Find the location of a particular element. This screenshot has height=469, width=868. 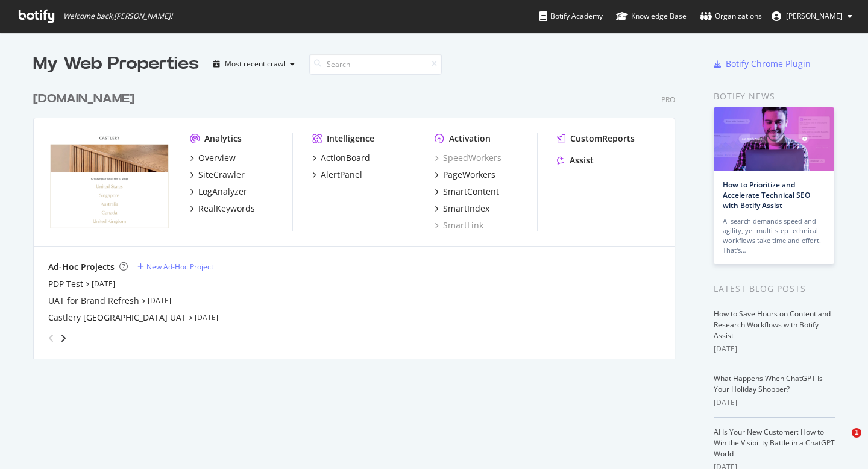

div: CustomReports is located at coordinates (603, 139).